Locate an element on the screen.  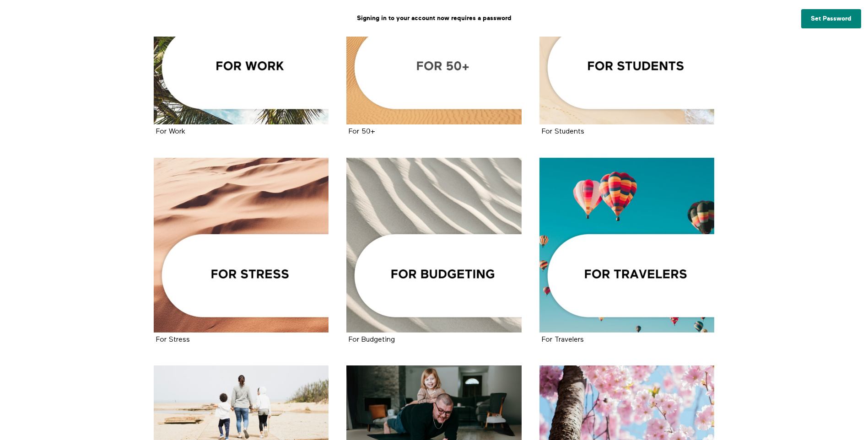
a: For Work is located at coordinates (171, 131).